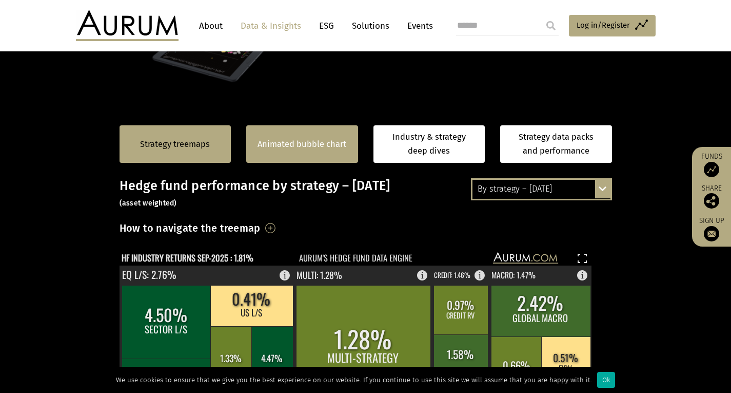 The height and width of the screenshot is (393, 731). Describe the element at coordinates (190, 228) in the screenshot. I see `h3: How to navigate the treemap` at that location.